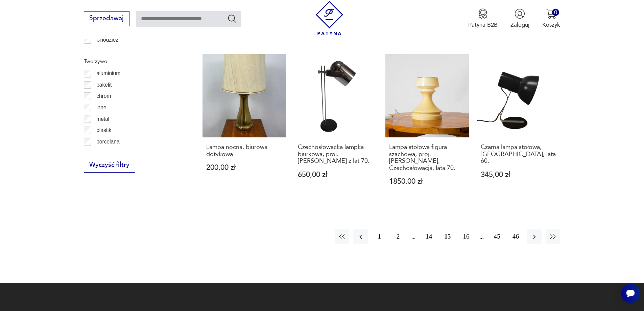 This screenshot has height=311, width=644. I want to click on h3: Lampa nocna, biurowa dotykowa, so click(244, 151).